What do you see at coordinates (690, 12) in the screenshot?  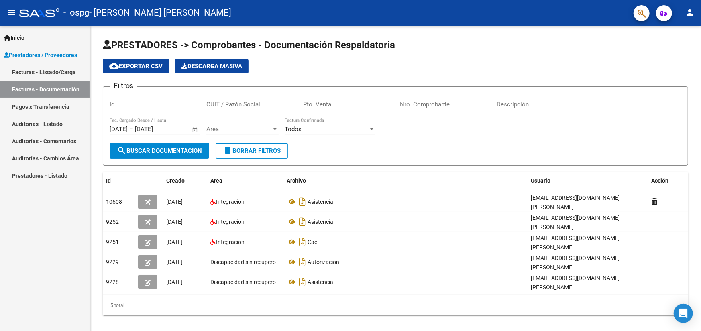 I see `mat-icon: person` at bounding box center [690, 12].